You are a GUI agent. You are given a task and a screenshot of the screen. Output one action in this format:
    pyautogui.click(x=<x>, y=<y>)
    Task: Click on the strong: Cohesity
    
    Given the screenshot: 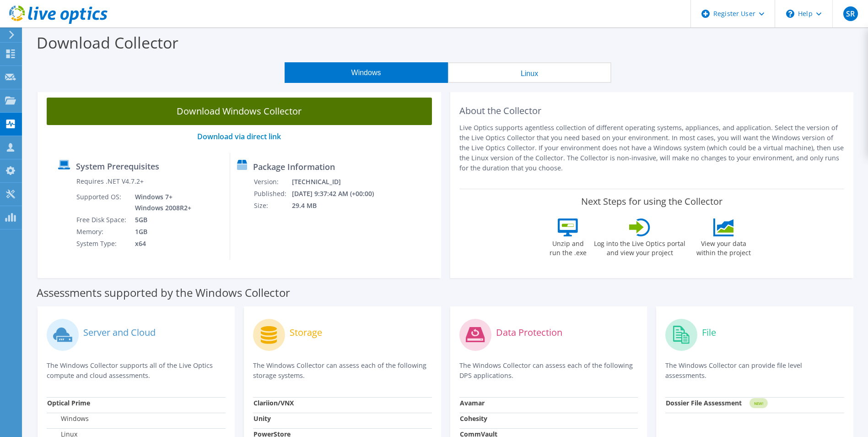 What is the action you would take?
    pyautogui.click(x=474, y=418)
    